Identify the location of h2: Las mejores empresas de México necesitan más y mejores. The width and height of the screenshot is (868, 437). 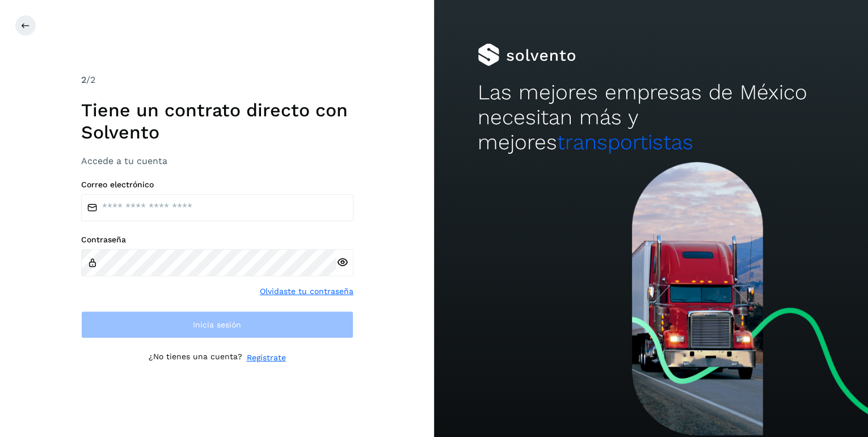
(651, 117).